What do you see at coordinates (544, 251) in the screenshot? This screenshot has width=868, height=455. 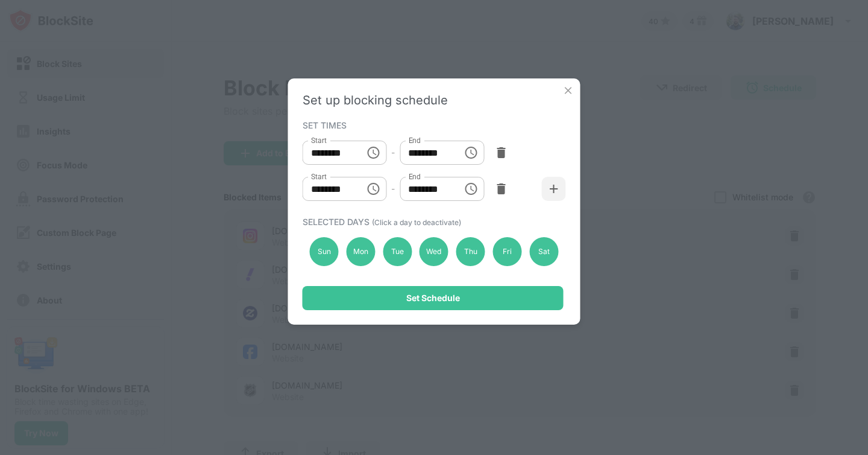 I see `div: Sat` at bounding box center [544, 251].